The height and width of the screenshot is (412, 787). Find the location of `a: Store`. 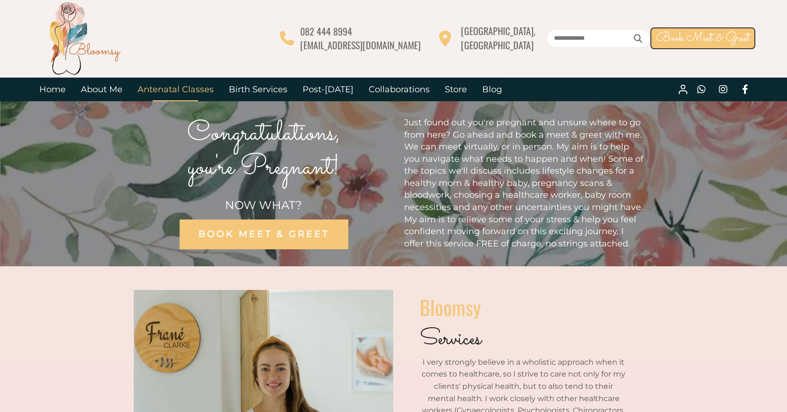

a: Store is located at coordinates (456, 89).